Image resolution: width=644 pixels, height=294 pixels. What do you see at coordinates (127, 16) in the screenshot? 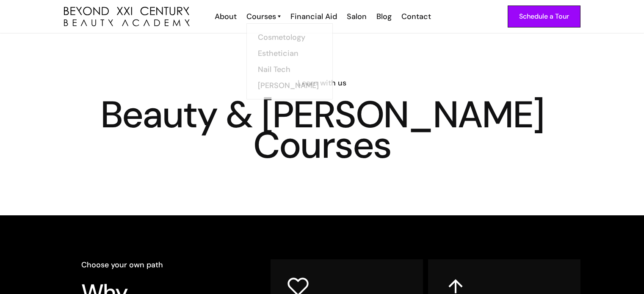
I see `a: home` at bounding box center [127, 16].